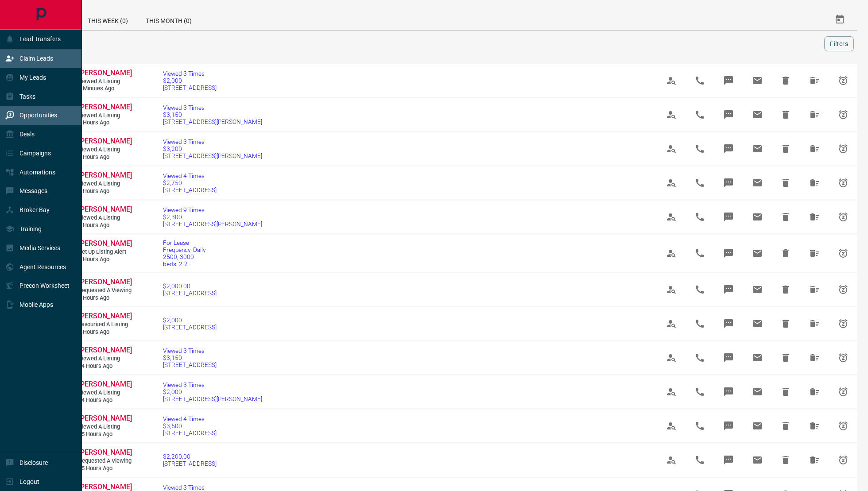 The image size is (868, 491). I want to click on span: Favourited a Listing, so click(105, 324).